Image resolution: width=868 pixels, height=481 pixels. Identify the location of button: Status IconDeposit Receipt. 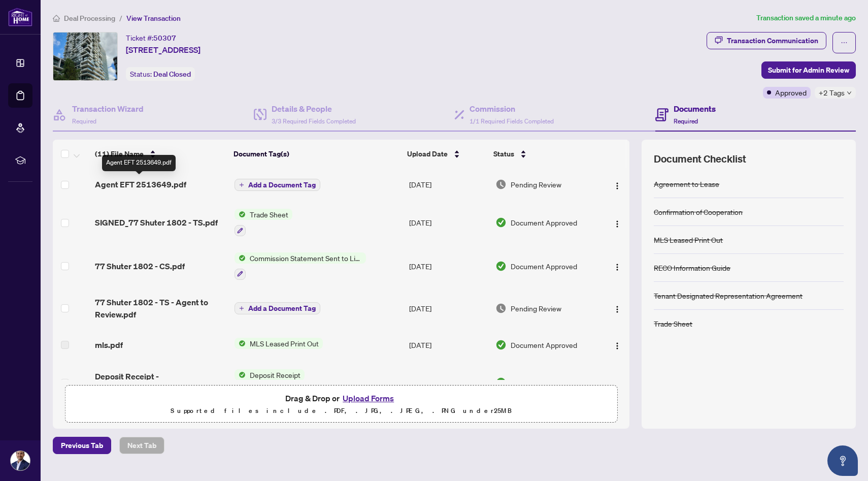
(270, 383).